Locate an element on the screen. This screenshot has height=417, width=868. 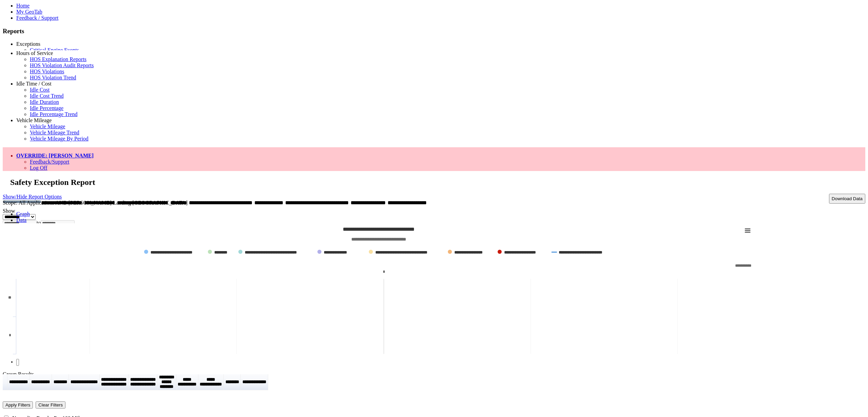
a: Data is located at coordinates (21, 219).